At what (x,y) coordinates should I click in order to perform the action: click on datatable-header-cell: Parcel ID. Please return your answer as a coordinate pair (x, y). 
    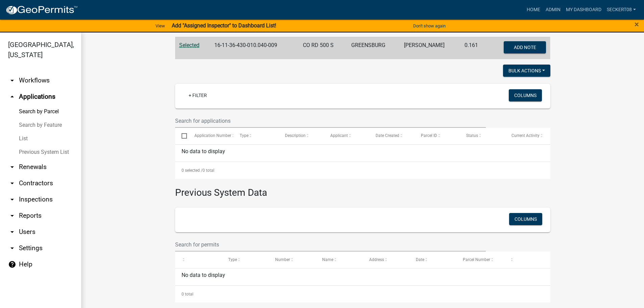
    Looking at the image, I should click on (437, 136).